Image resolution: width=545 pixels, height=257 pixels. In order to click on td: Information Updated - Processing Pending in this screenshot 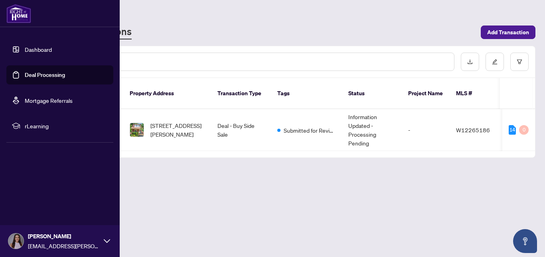, I will do `click(372, 130)`.